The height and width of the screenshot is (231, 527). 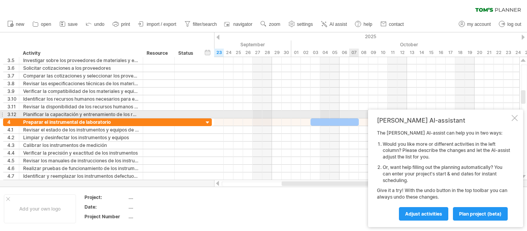 I want to click on div: 4.1, so click(x=13, y=130).